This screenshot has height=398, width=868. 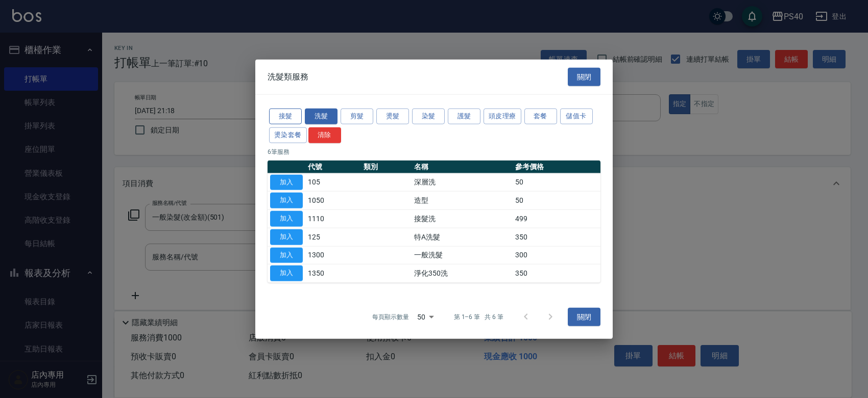 What do you see at coordinates (462, 167) in the screenshot?
I see `th: 名稱` at bounding box center [462, 167].